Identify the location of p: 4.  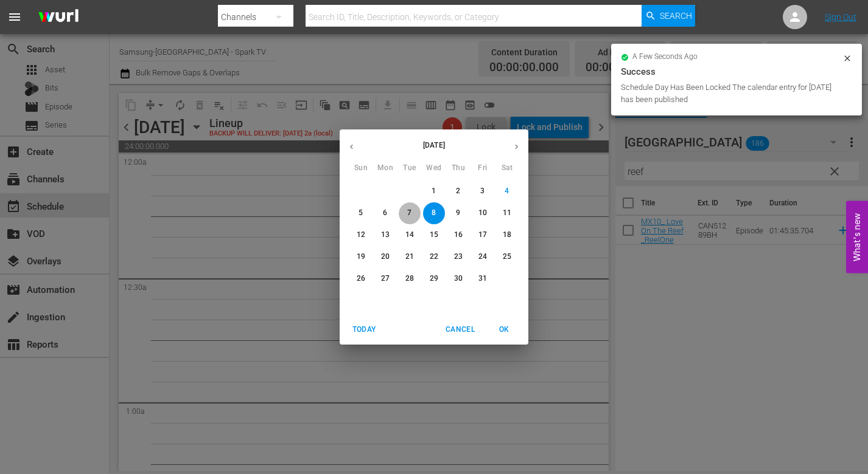
(506, 191).